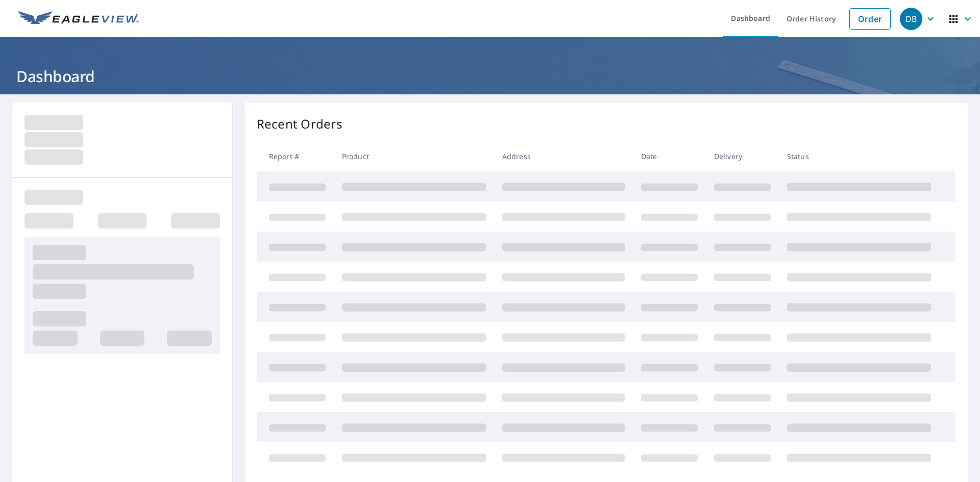 This screenshot has height=482, width=980. Describe the element at coordinates (490, 76) in the screenshot. I see `h1: Dashboard` at that location.